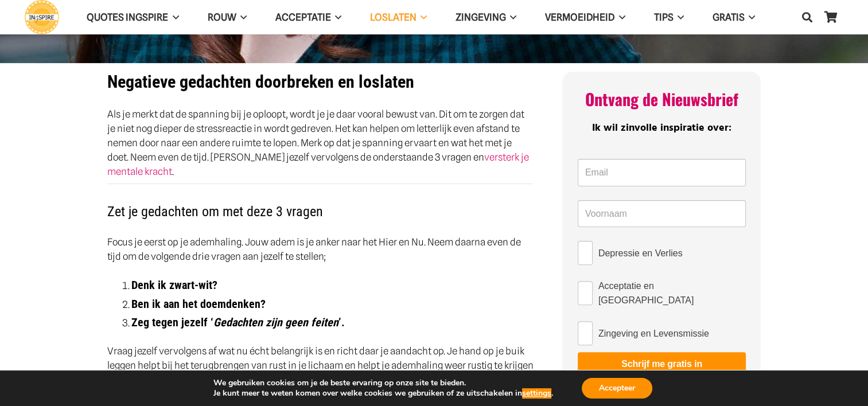 This screenshot has width=868, height=406. What do you see at coordinates (661, 99) in the screenshot?
I see `span: Ontvang de Nieuwsbrief` at bounding box center [661, 99].